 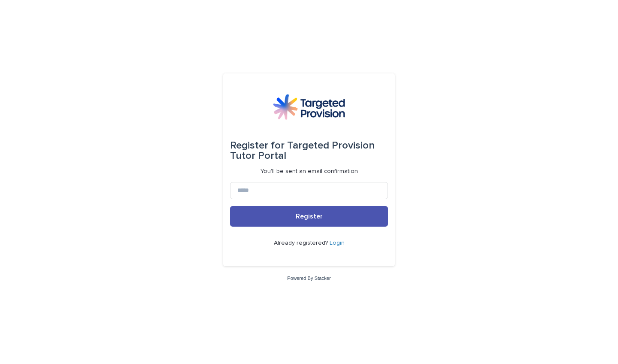 What do you see at coordinates (257, 145) in the screenshot?
I see `span: Register for` at bounding box center [257, 145].